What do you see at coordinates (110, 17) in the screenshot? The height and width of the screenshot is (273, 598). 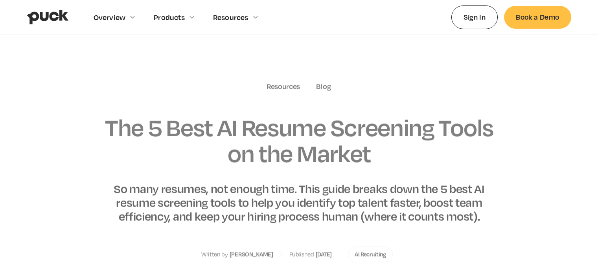 I see `div: Overview` at bounding box center [110, 17].